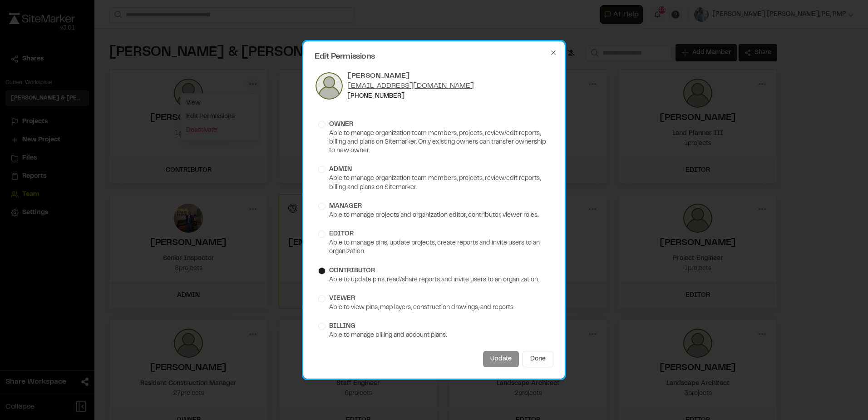  I want to click on div: editor, so click(342, 234).